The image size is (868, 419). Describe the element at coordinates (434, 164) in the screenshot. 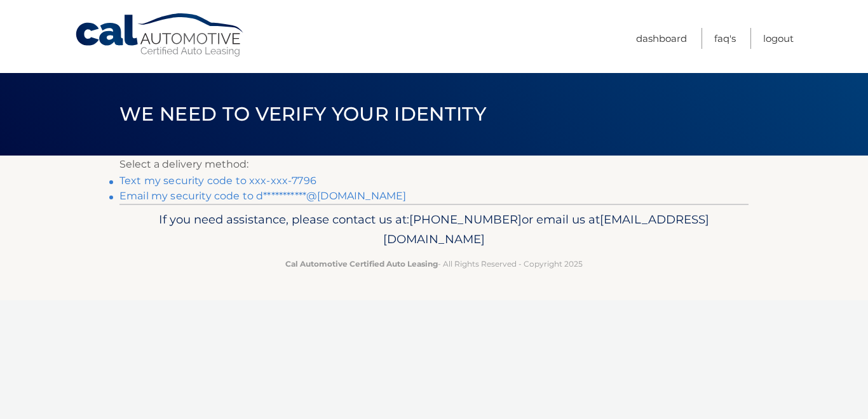

I see `p: Select a delivery method:` at that location.